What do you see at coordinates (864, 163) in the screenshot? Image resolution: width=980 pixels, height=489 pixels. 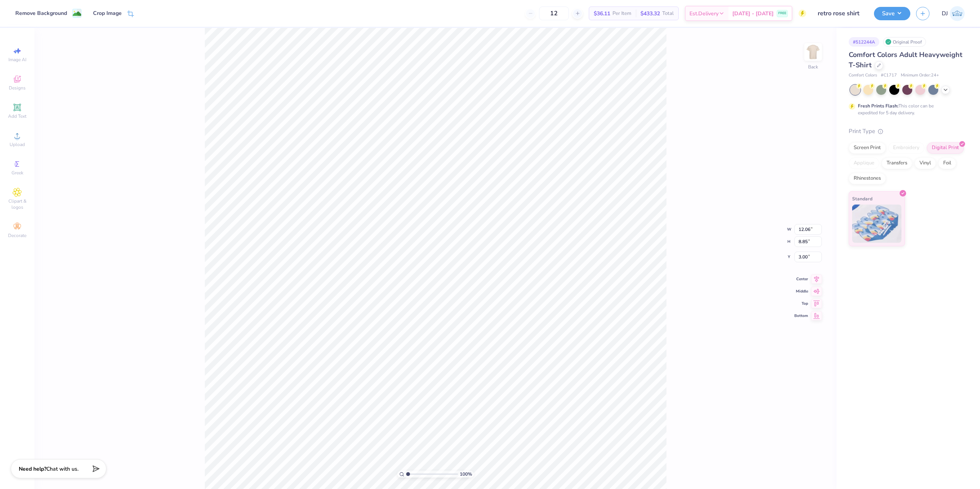 I see `div: Applique` at bounding box center [864, 163].